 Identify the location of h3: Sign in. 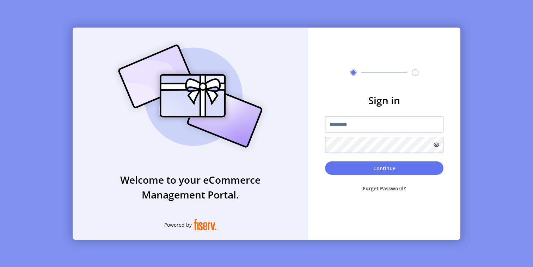
(385, 100).